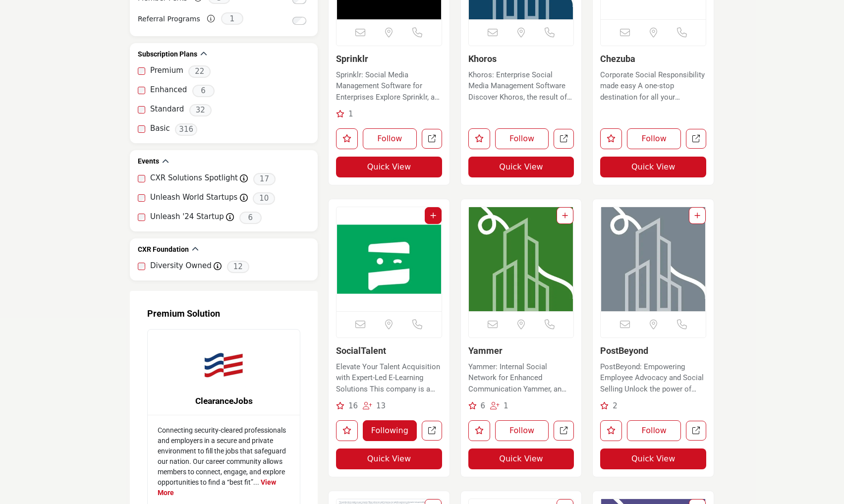 This screenshot has height=504, width=844. I want to click on span: 22, so click(199, 71).